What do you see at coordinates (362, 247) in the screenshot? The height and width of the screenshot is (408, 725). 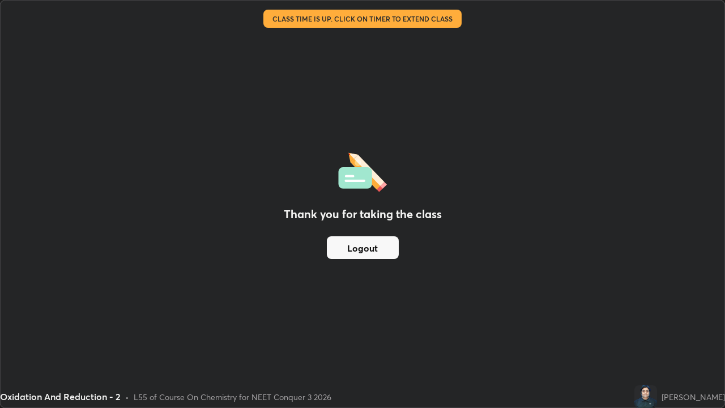 I see `button: Logout` at bounding box center [362, 247].